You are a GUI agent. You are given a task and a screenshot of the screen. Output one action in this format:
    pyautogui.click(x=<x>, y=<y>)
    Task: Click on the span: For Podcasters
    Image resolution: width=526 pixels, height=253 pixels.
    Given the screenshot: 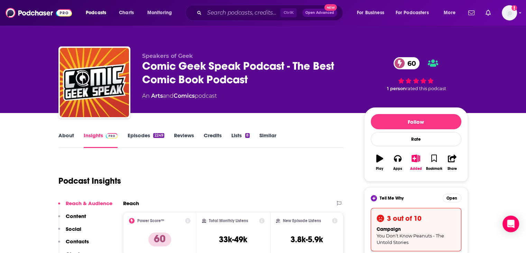 What is the action you would take?
    pyautogui.click(x=412, y=13)
    